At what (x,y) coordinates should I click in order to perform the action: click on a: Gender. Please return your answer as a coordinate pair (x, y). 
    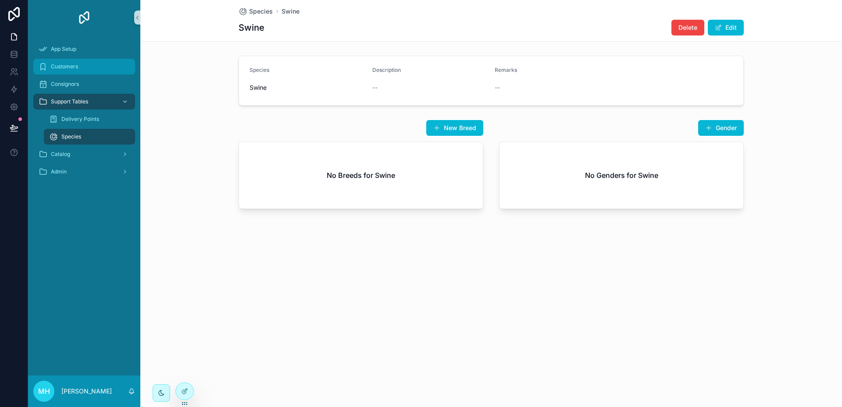
    Looking at the image, I should click on (721, 128).